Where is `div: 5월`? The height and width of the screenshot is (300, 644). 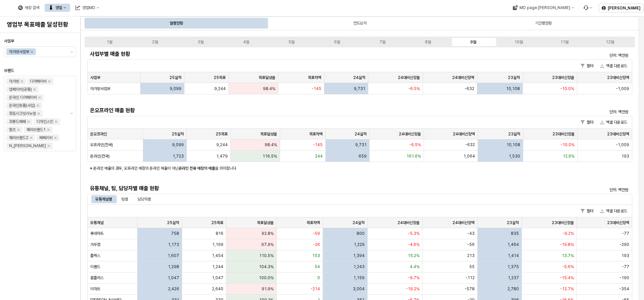
div: 5월 is located at coordinates (291, 42).